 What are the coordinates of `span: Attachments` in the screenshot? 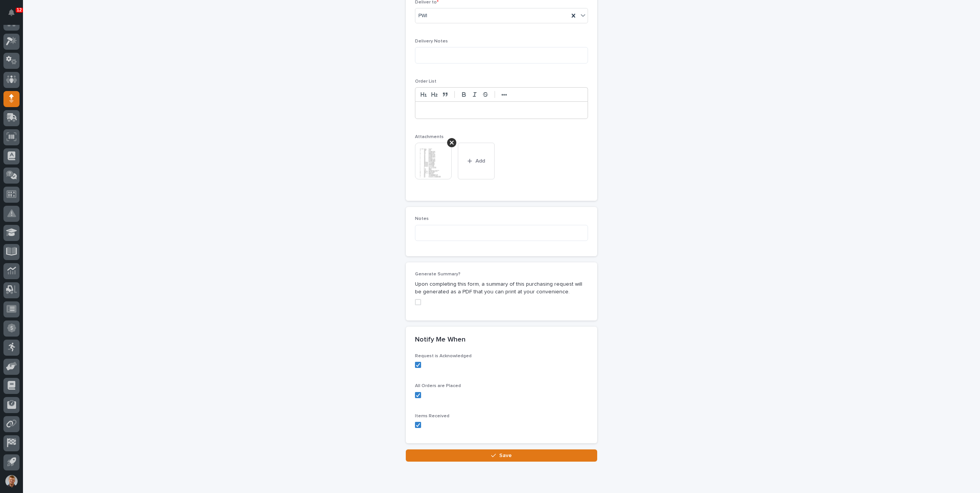 It's located at (429, 137).